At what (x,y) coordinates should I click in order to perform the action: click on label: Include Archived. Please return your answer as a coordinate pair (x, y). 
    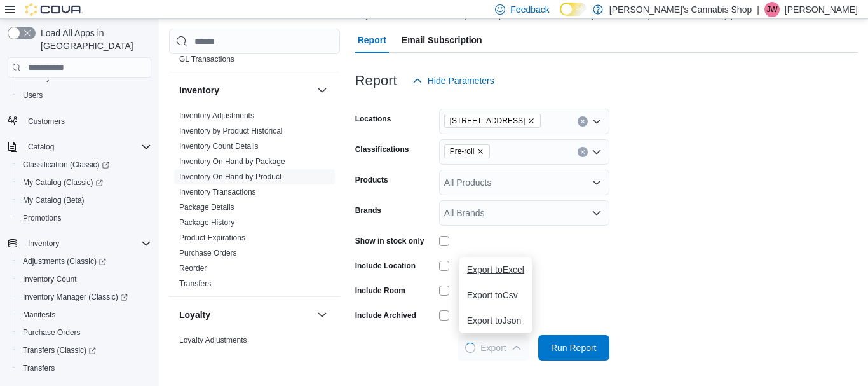
    Looking at the image, I should click on (386, 315).